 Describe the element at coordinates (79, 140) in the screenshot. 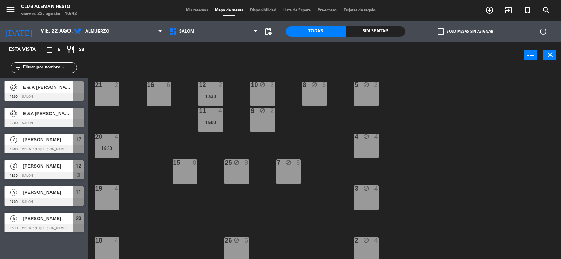

I see `span: 17` at that location.